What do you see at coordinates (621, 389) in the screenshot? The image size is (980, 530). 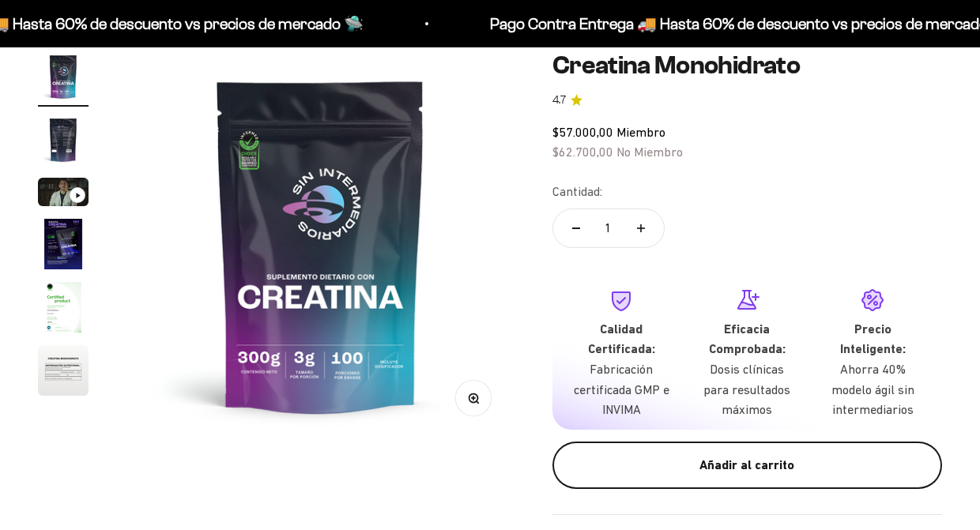 I see `p: Fabricación certificada GMP e INVIMA` at bounding box center [621, 389].